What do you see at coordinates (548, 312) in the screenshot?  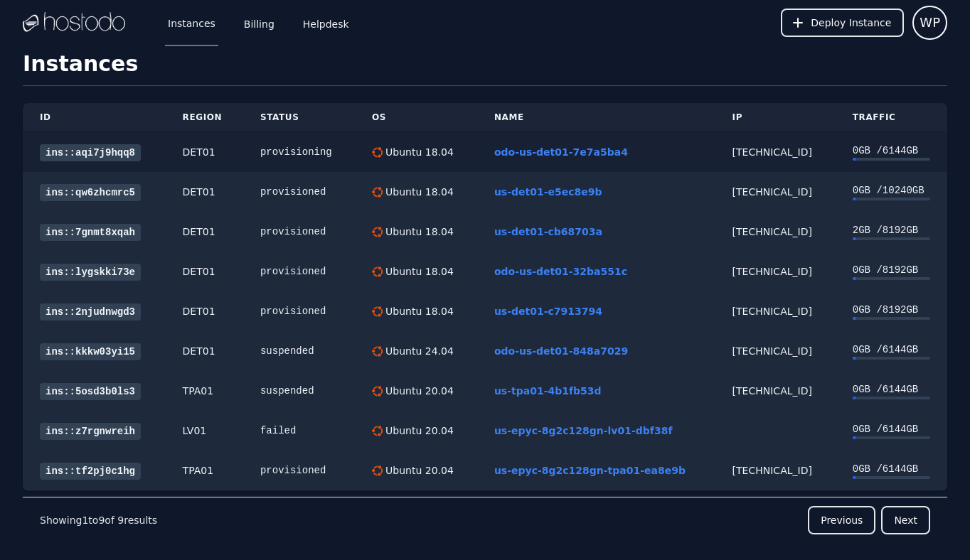 I see `a: us-det01-c7913794` at bounding box center [548, 312].